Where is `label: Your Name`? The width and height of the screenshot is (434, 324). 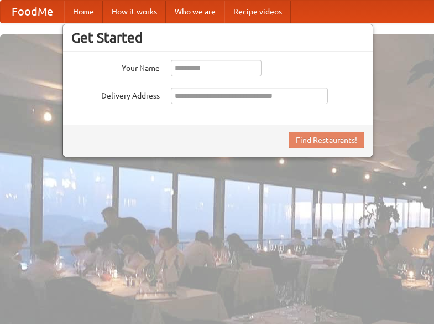
label: Your Name is located at coordinates (116, 66).